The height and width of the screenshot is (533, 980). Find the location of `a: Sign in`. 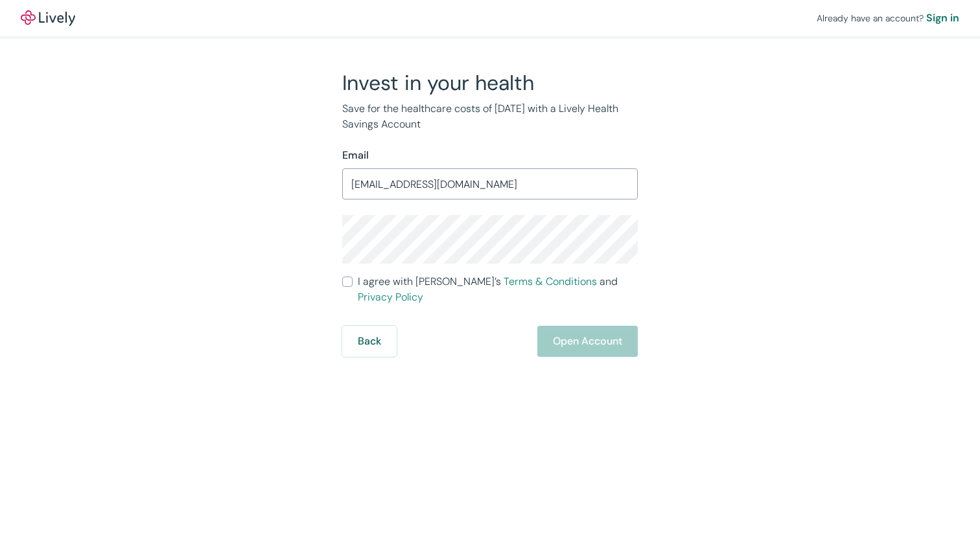

a: Sign in is located at coordinates (942, 18).